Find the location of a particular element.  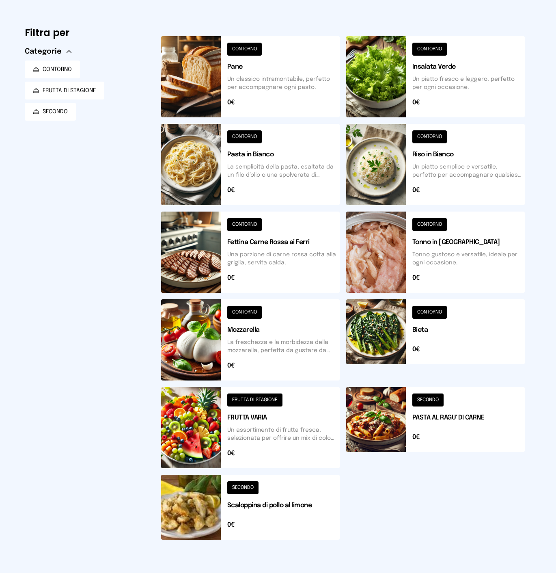

button: Categorie is located at coordinates (48, 52).